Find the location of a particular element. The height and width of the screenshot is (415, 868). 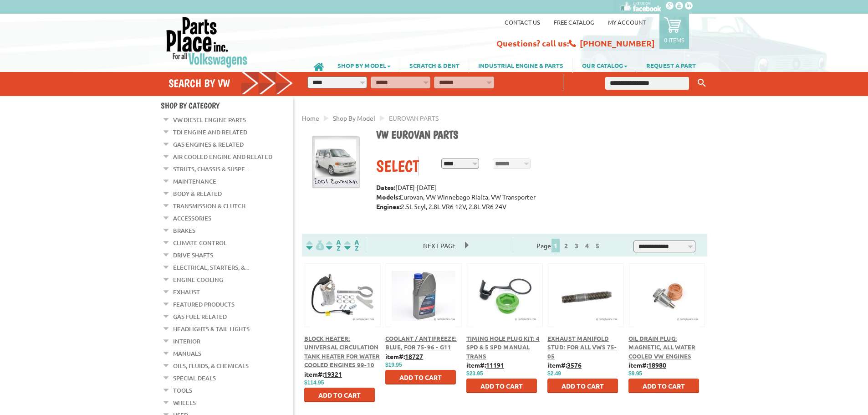

a: Free Catalog is located at coordinates (574, 22).